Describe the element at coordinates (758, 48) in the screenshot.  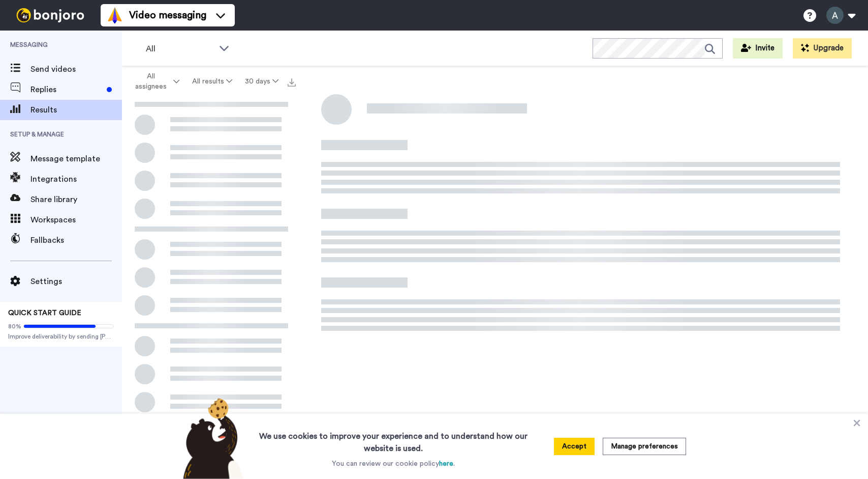
I see `button: Invite` at that location.